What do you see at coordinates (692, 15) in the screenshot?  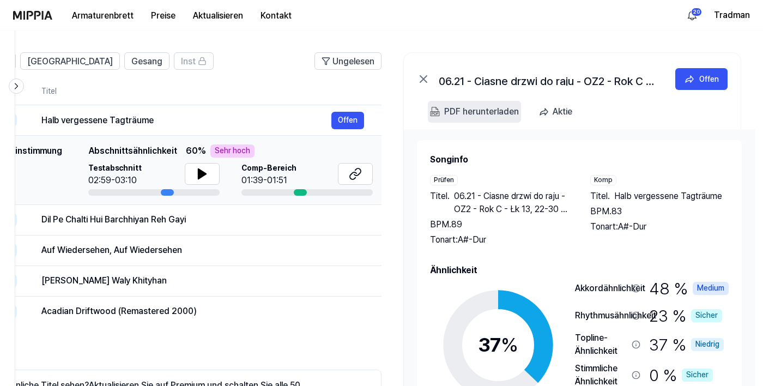 I see `img: Ja` at bounding box center [692, 15].